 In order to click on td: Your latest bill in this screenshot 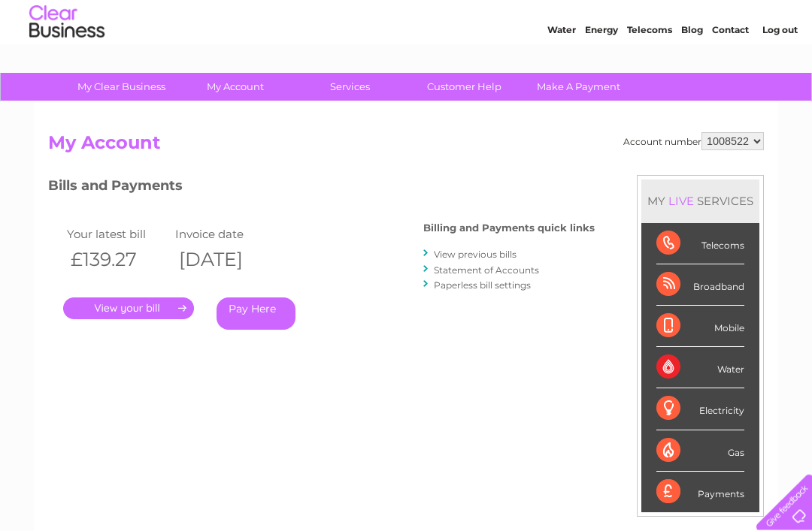, I will do `click(118, 234)`.